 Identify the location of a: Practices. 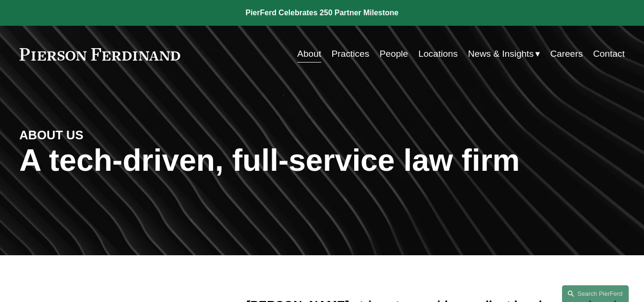
(350, 54).